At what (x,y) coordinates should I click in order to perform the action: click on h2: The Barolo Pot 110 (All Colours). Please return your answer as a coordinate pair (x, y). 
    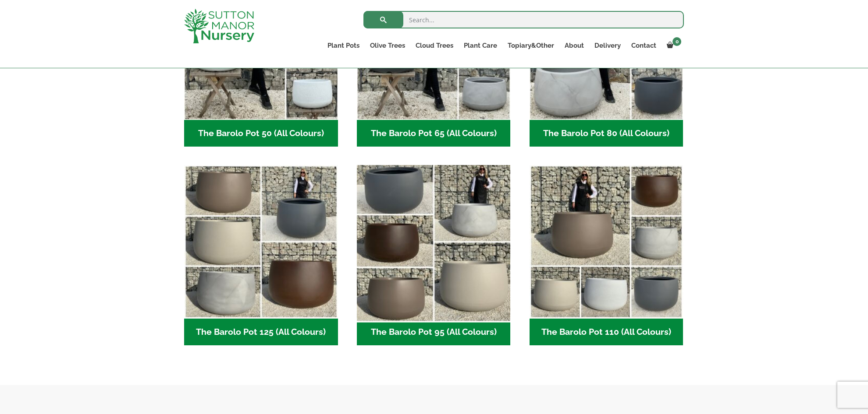
    Looking at the image, I should click on (606, 332).